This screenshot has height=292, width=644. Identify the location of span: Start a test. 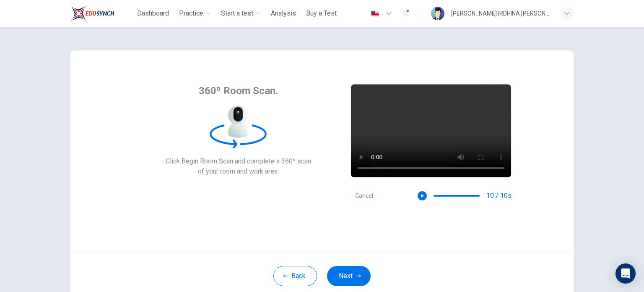
(237, 13).